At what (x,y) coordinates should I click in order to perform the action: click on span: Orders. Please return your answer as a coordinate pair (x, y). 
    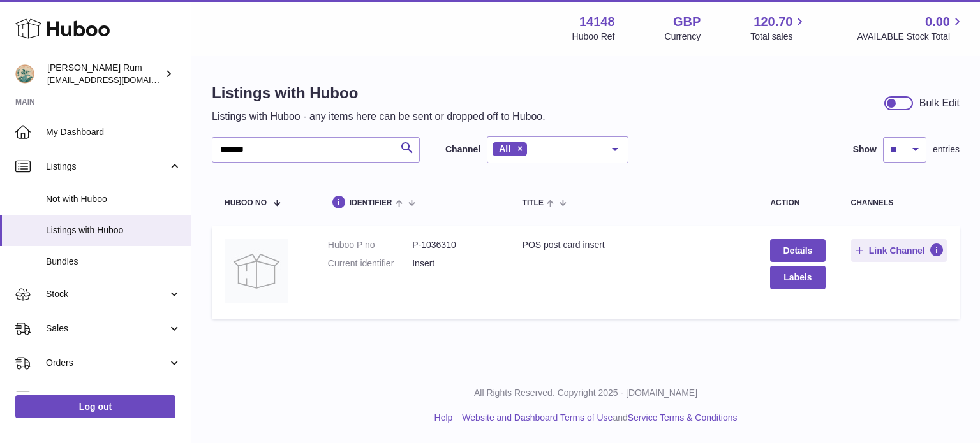
    Looking at the image, I should click on (106, 363).